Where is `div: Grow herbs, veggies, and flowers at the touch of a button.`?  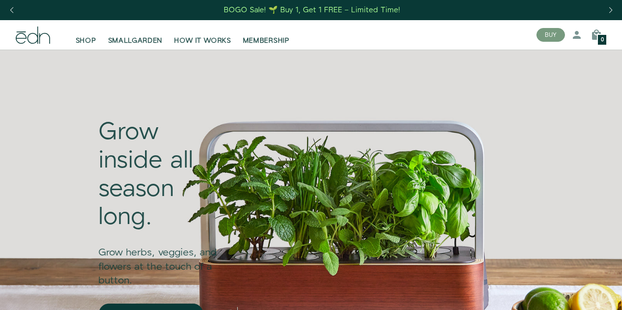
div: Grow herbs, veggies, and flowers at the touch of a button. is located at coordinates (163, 260).